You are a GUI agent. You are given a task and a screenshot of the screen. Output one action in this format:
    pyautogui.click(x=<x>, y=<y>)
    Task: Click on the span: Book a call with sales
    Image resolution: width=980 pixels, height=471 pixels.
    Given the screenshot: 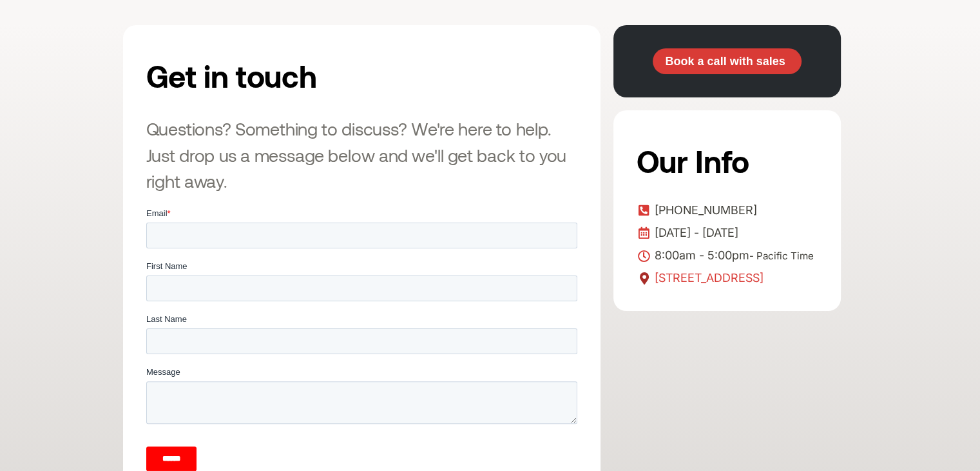 What is the action you would take?
    pyautogui.click(x=725, y=61)
    